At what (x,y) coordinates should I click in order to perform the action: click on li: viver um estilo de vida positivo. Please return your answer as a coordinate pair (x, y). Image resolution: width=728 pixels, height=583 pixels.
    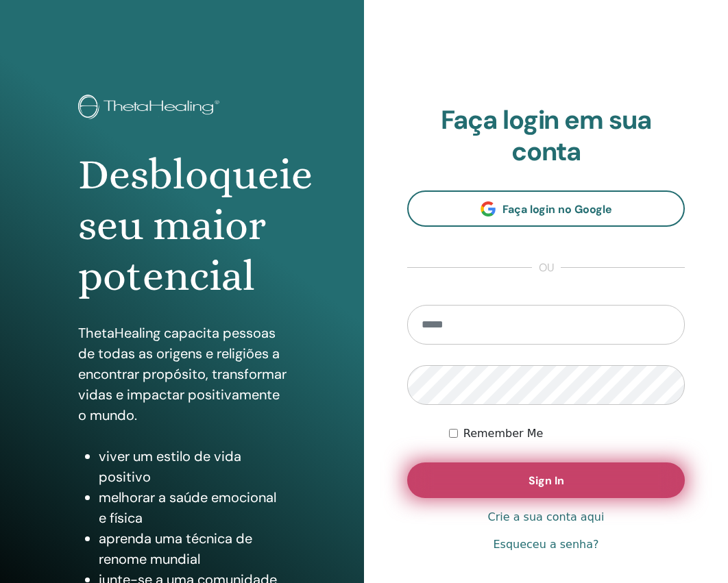
    Looking at the image, I should click on (193, 467).